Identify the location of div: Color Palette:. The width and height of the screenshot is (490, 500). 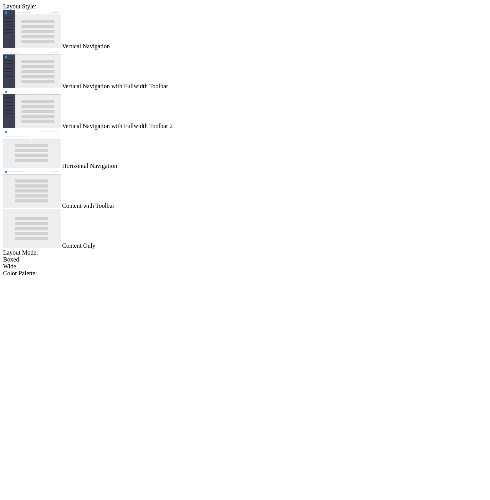
(245, 274).